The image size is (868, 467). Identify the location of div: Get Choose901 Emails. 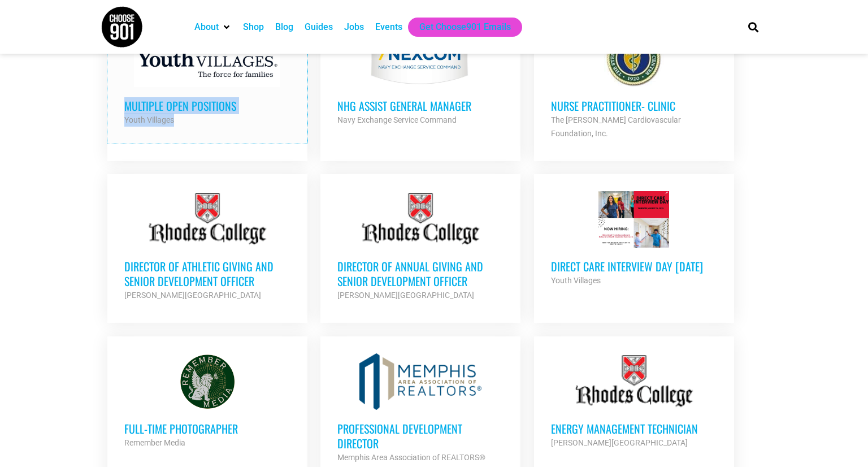
(465, 27).